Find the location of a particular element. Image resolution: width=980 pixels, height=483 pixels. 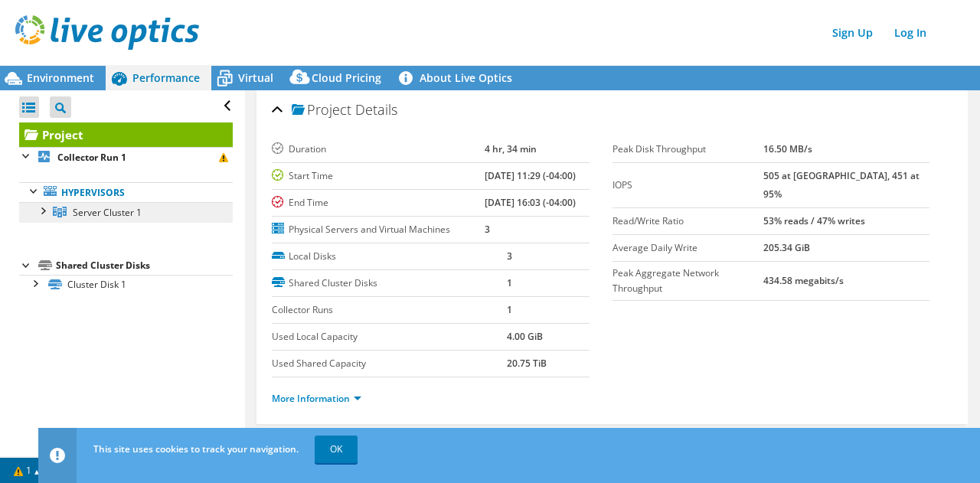

b: 205.34 GiB is located at coordinates (786, 247).